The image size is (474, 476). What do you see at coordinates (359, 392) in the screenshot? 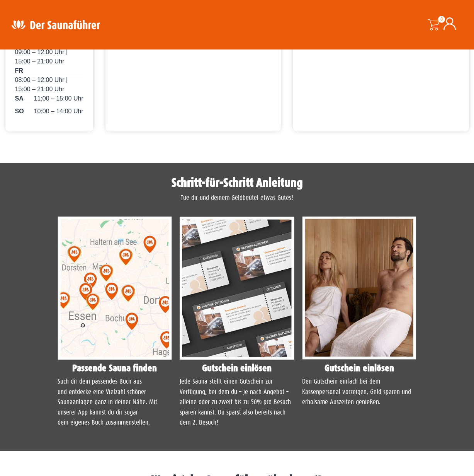
I see `p: Den Gutschein einfach bei dem Kassenpersonal vorzeigen, Geld sparen und erholsame Auszeiten genie...` at bounding box center [359, 392].